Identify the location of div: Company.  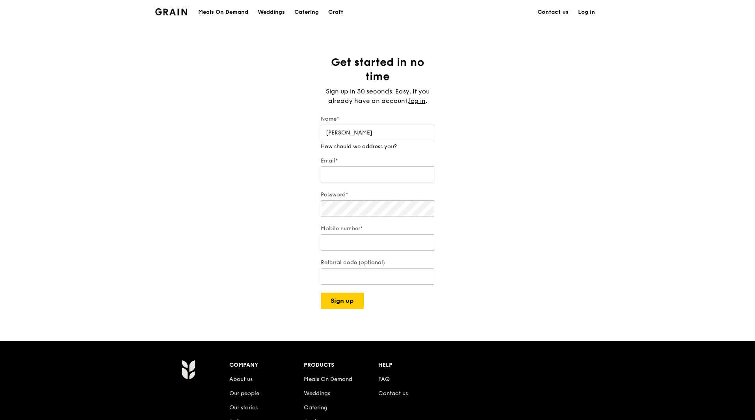
(266, 365).